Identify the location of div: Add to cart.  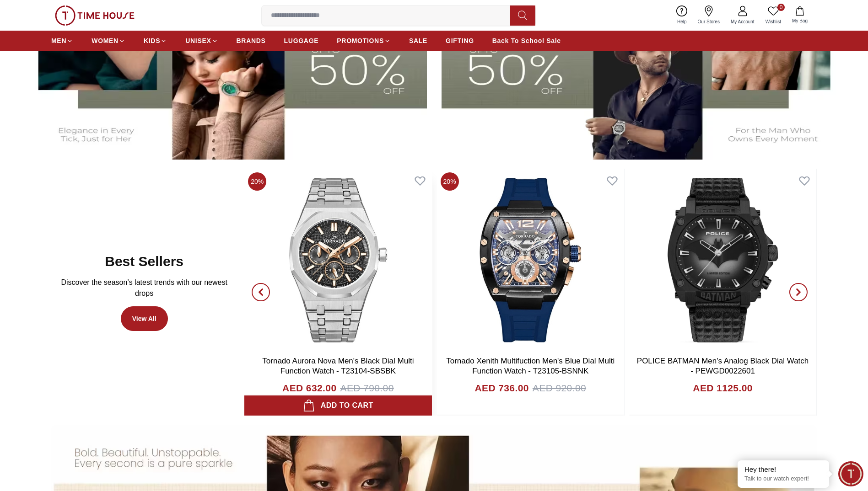
(338, 405).